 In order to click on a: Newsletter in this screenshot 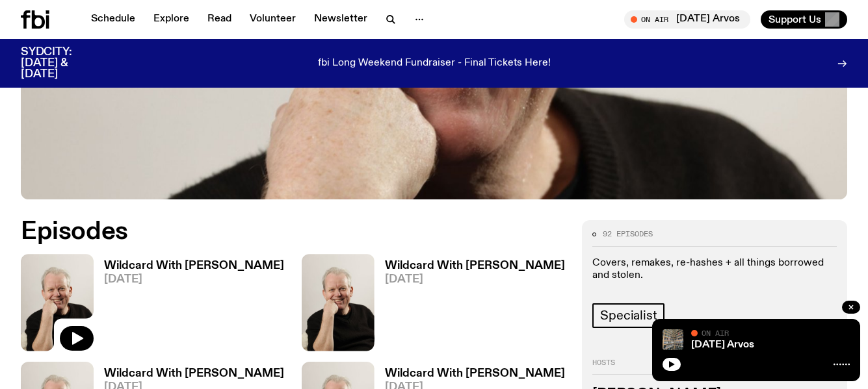, I will do `click(341, 20)`.